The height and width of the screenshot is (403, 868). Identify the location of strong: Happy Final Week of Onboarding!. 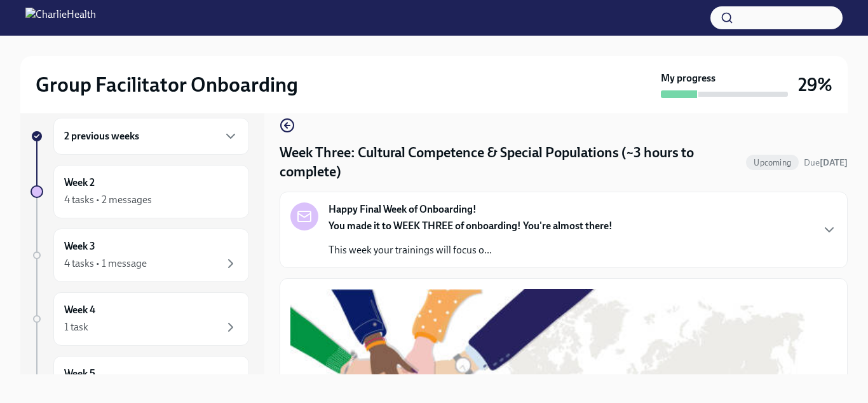
(403, 209).